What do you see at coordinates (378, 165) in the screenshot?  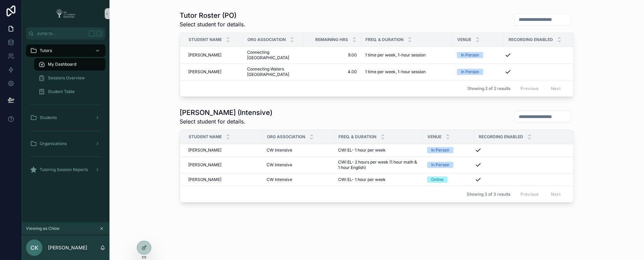 I see `span: CWI EL- 2 hours per week (1 hour math & 1 hour English)` at bounding box center [378, 165].